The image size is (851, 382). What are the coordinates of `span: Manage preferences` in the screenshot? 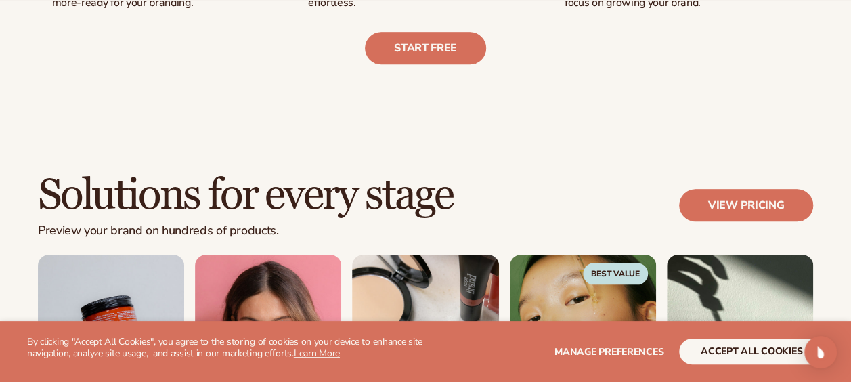 It's located at (608, 351).